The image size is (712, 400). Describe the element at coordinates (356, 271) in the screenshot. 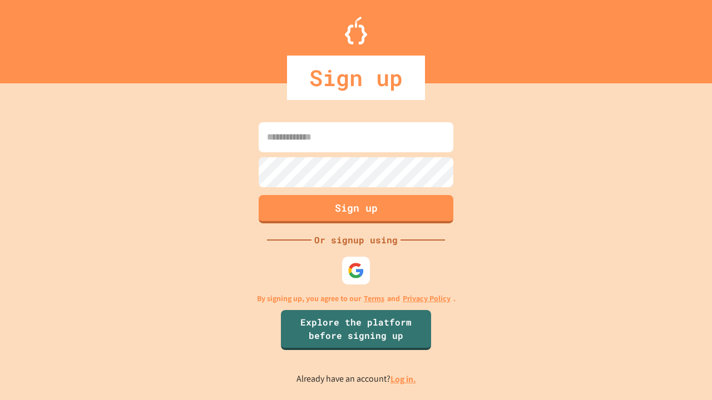

I see `img: google-icon.svg` at that location.